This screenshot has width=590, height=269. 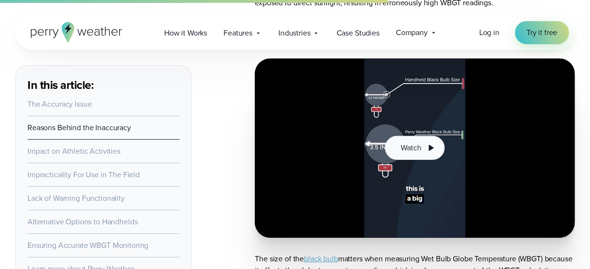 What do you see at coordinates (357, 33) in the screenshot?
I see `span: Case Studies` at bounding box center [357, 33].